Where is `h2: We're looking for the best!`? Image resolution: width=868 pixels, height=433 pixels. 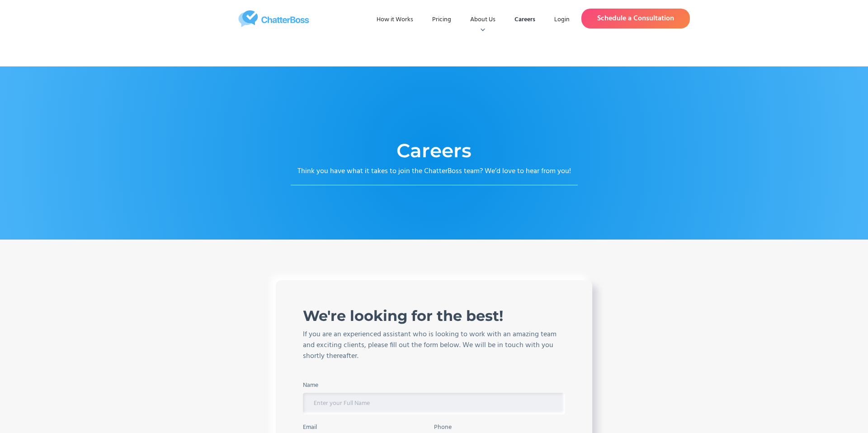 h2: We're looking for the best! is located at coordinates (434, 316).